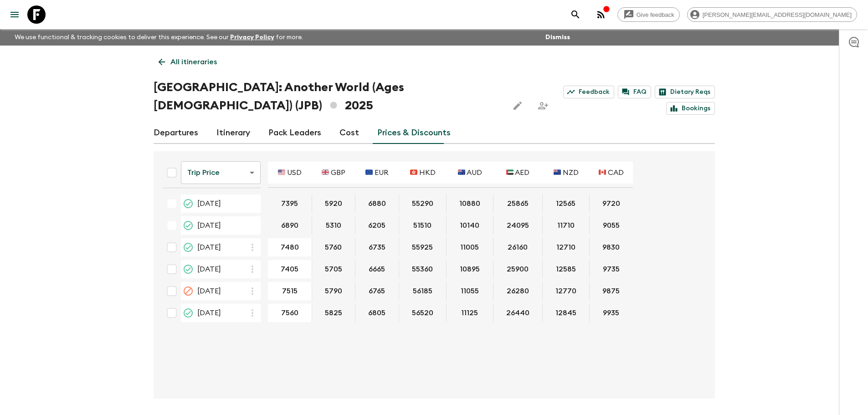  What do you see at coordinates (565, 203) in the screenshot?
I see `button: 12565` at bounding box center [565, 203].